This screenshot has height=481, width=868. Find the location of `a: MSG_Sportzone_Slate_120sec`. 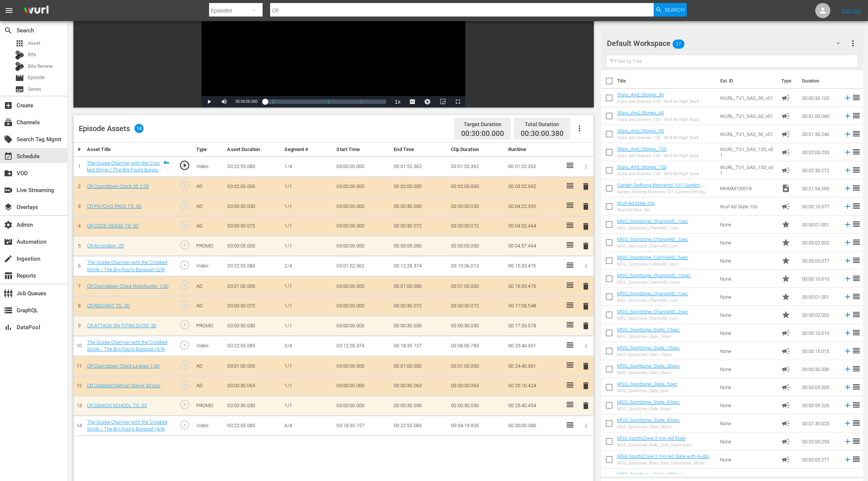

a: MSG_Sportzone_Slate_120sec is located at coordinates (650, 474).